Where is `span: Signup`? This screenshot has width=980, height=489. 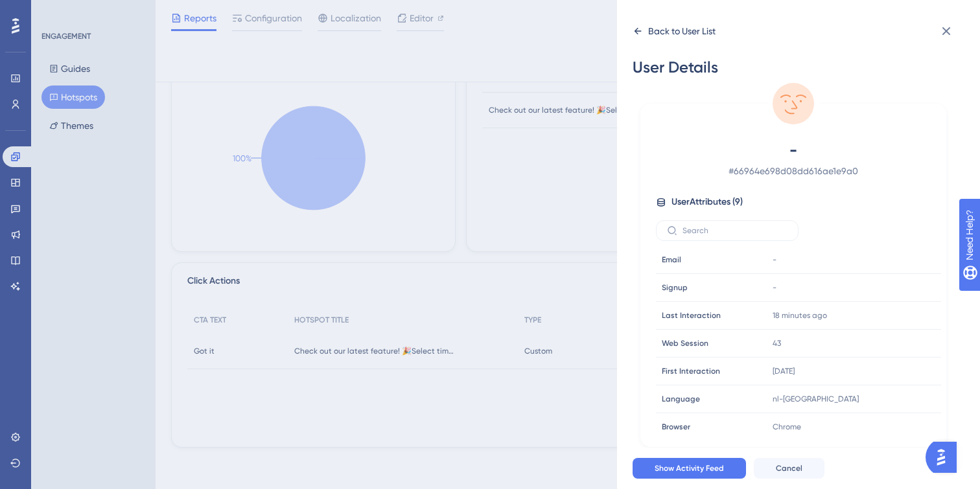 span: Signup is located at coordinates (675, 288).